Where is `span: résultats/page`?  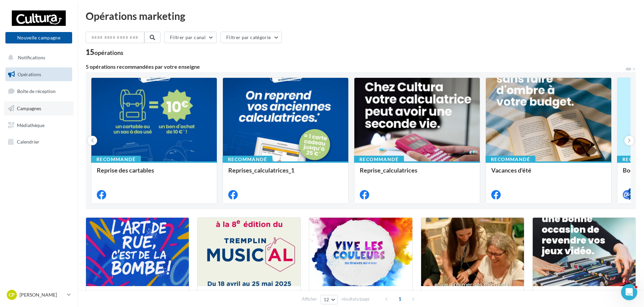
span: résultats/page is located at coordinates (355, 299).